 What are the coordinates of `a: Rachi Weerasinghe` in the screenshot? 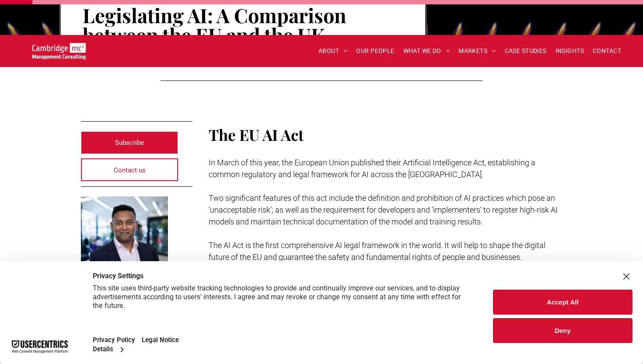 It's located at (124, 234).